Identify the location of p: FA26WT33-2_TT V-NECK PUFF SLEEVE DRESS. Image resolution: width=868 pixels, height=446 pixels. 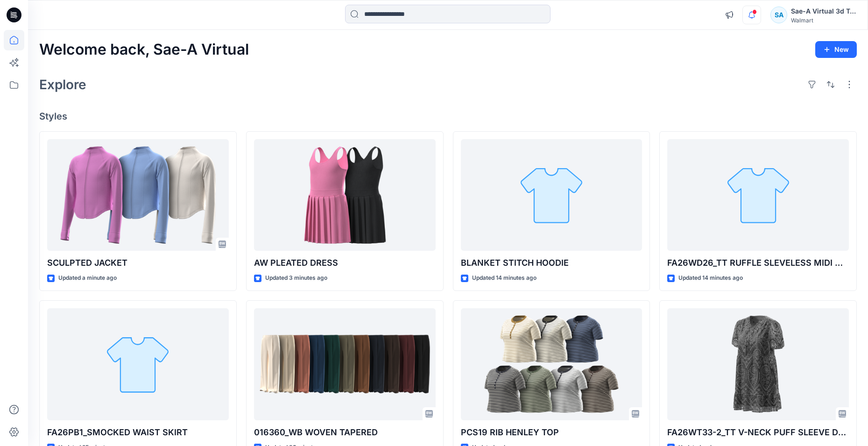
(758, 432).